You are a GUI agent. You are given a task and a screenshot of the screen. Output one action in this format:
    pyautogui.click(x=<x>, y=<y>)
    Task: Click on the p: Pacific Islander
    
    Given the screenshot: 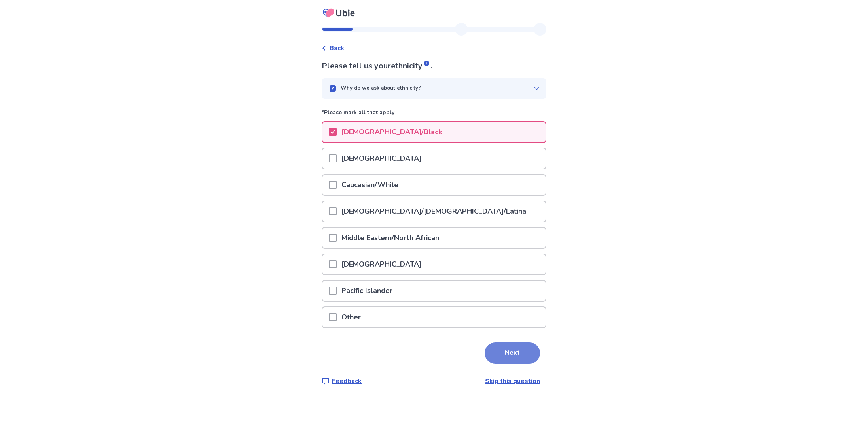 What is the action you would take?
    pyautogui.click(x=367, y=291)
    